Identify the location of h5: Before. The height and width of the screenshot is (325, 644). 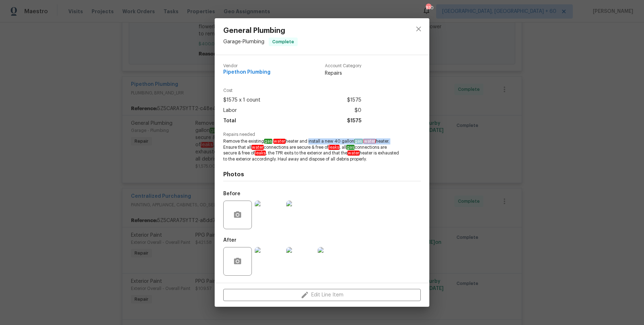
(232, 194).